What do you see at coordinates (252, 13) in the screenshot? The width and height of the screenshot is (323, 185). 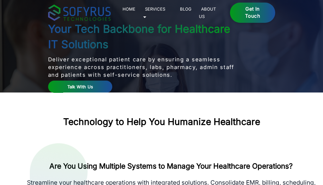 I see `a: Get in Touch` at bounding box center [252, 13].